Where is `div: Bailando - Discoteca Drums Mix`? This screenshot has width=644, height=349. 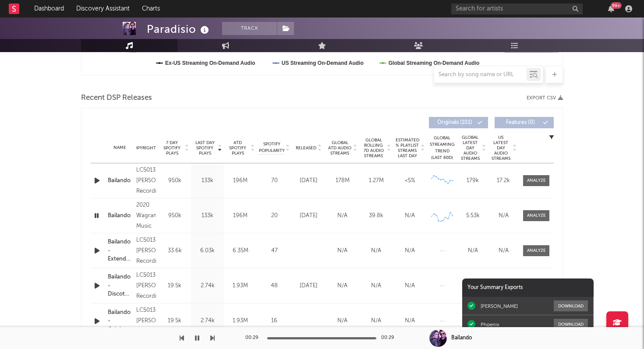 div: Bailando - Discoteca Drums Mix is located at coordinates (120, 285).